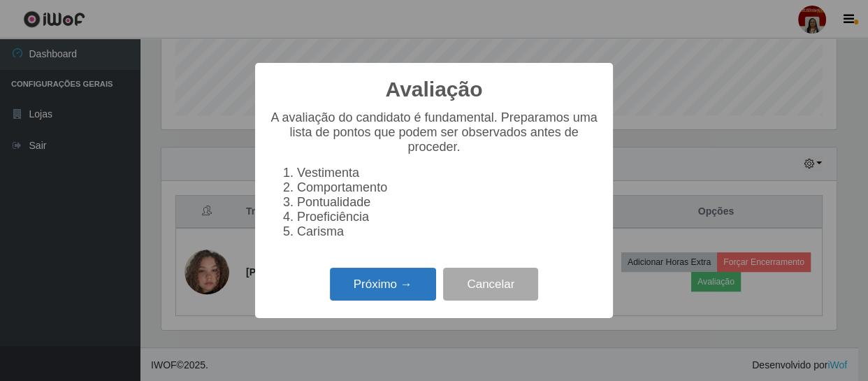 The image size is (868, 381). Describe the element at coordinates (448, 173) in the screenshot. I see `li: Vestimenta` at that location.